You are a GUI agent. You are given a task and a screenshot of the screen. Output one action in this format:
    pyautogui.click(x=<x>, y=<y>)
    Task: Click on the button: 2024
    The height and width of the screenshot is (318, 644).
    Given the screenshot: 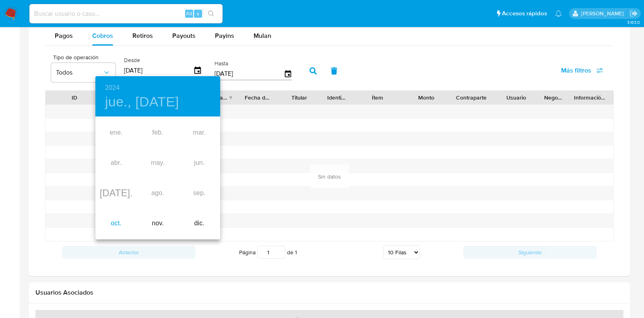 What is the action you would take?
    pyautogui.click(x=112, y=88)
    